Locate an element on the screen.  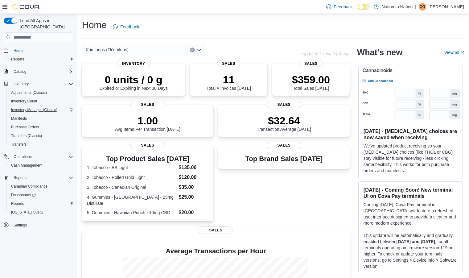
img: Cova is located at coordinates (26, 7).